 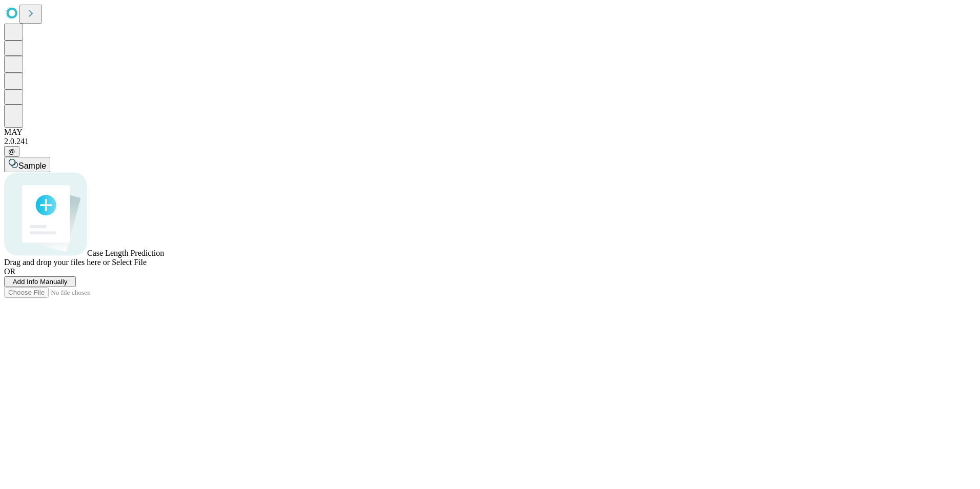 I want to click on span: Sample, so click(x=32, y=165).